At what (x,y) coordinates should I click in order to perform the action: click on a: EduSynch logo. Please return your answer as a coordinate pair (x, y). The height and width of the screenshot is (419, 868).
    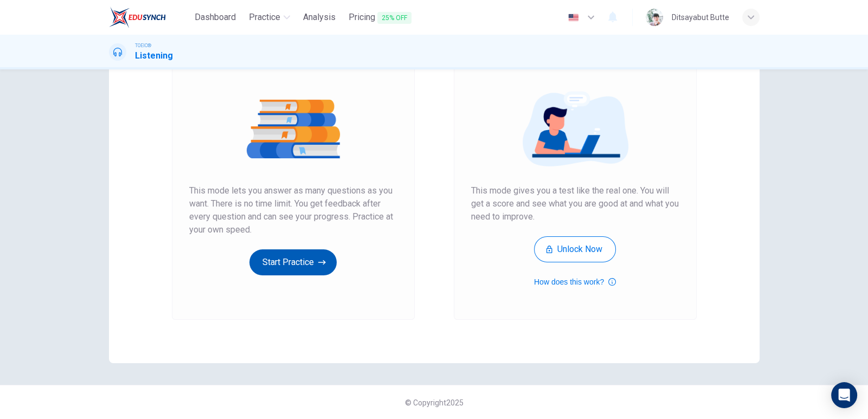
    Looking at the image, I should click on (149, 17).